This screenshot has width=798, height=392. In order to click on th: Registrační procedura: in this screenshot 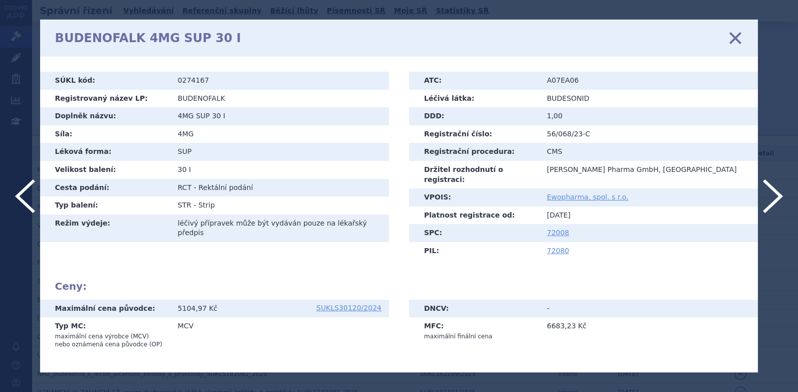, I will do `click(474, 152)`.